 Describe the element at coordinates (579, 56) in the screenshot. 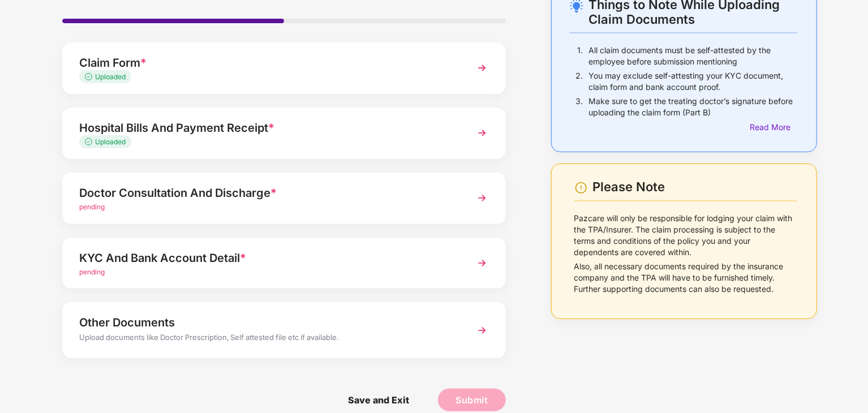

I see `p: 1.` at that location.